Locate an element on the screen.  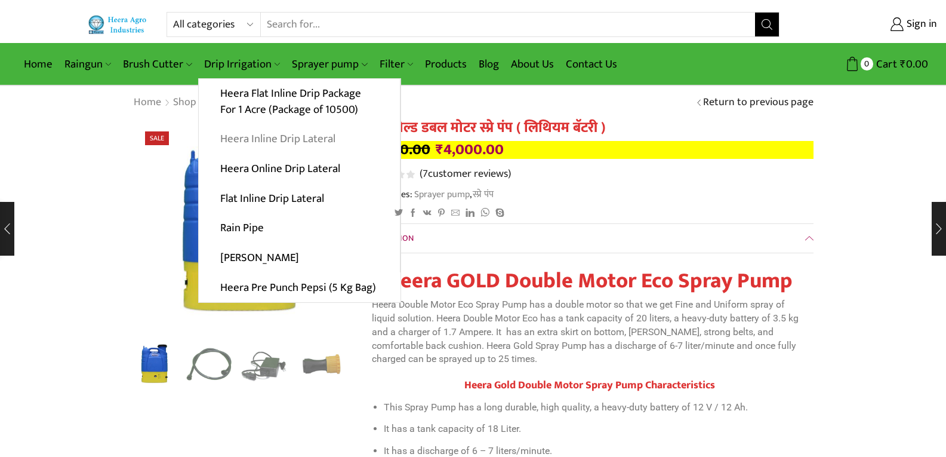
input: Search for... is located at coordinates (507, 24).